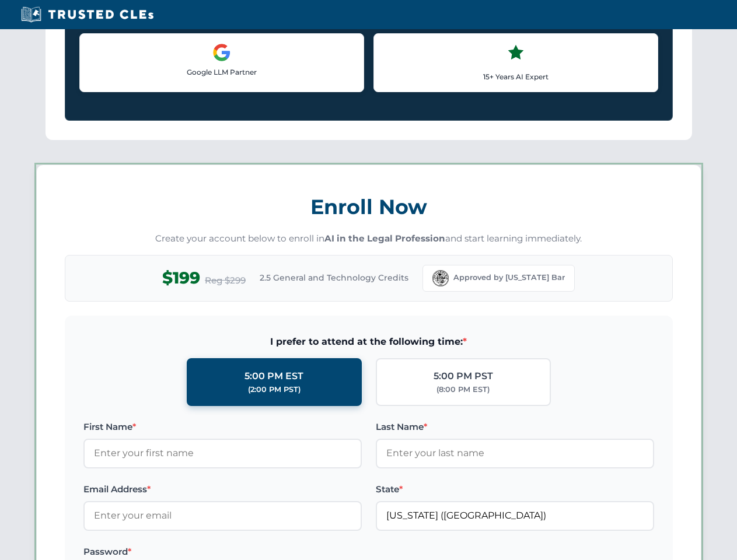  Describe the element at coordinates (515, 453) in the screenshot. I see `input: Enter your last name` at that location.